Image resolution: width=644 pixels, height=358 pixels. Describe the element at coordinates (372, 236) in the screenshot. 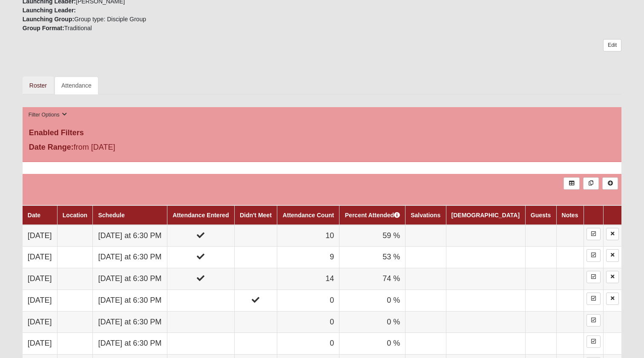

I see `td: 59 %` at that location.